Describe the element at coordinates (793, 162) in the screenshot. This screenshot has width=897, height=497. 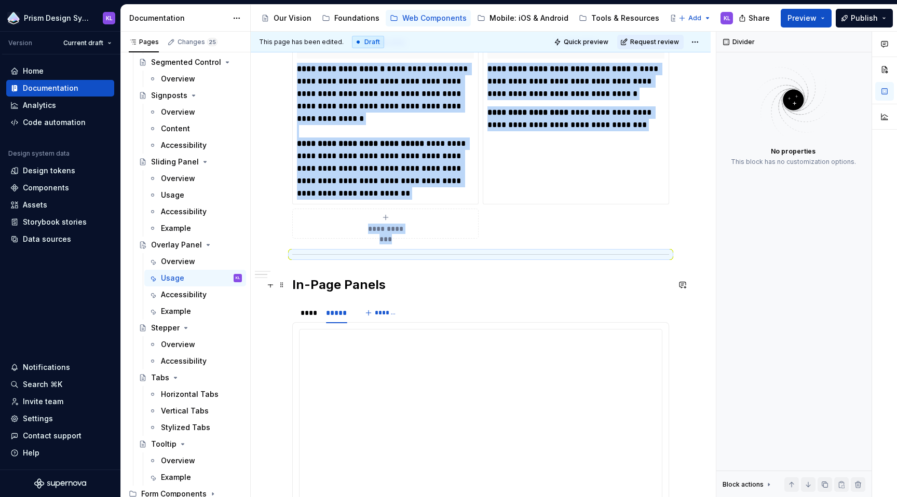
I see `div: This block has no customization options.` at that location.